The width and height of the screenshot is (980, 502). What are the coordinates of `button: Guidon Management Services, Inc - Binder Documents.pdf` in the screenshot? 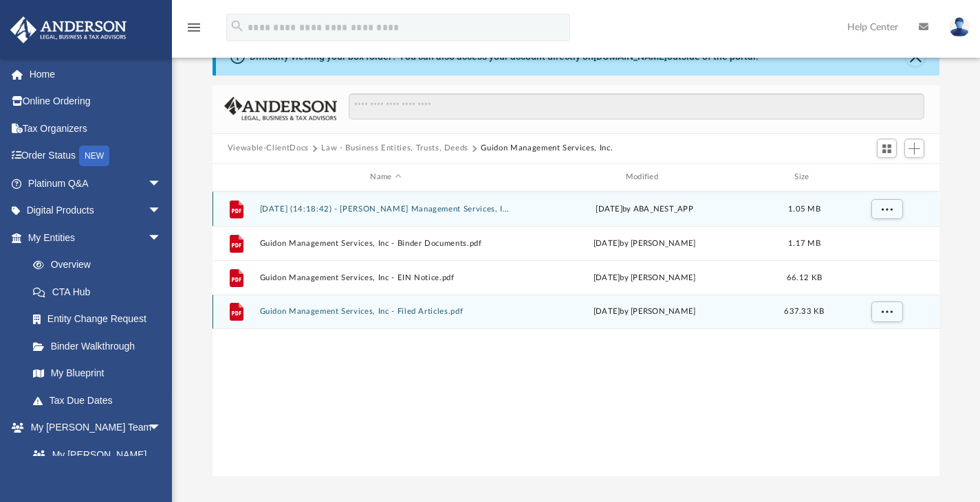 It's located at (385, 242).